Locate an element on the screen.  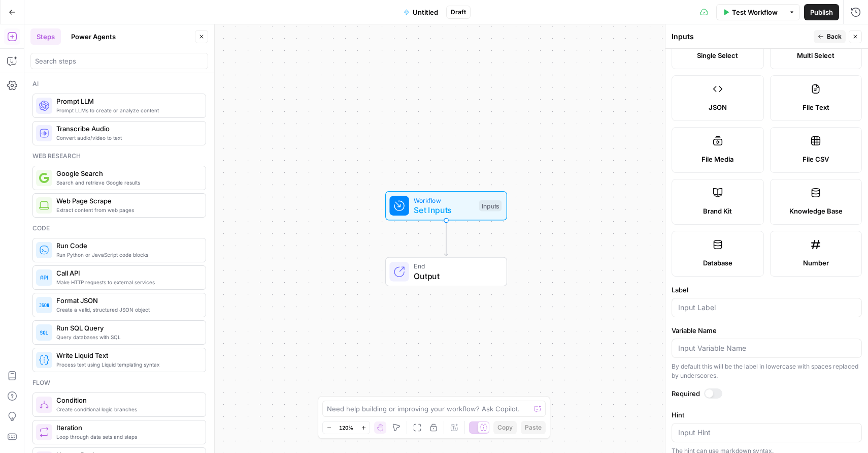
span: Create a valid, structured JSON object is located at coordinates (127, 310).